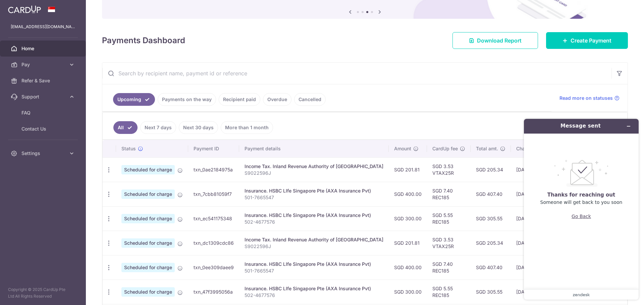 Image resolution: width=644 pixels, height=305 pixels. What do you see at coordinates (110, 13) in the screenshot?
I see `button: Minimize widget` at bounding box center [110, 13].